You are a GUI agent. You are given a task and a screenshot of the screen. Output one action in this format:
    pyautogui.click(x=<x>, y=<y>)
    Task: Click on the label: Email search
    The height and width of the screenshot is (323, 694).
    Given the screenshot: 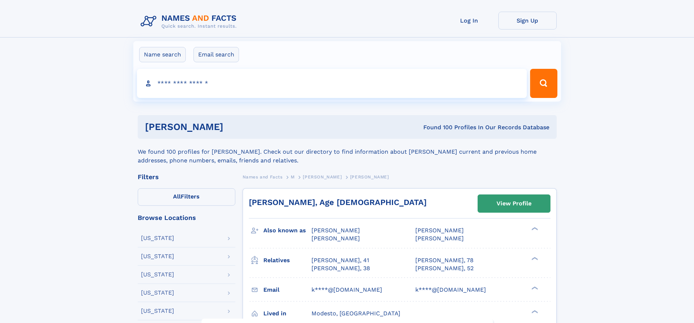 What is the action you would take?
    pyautogui.click(x=216, y=55)
    